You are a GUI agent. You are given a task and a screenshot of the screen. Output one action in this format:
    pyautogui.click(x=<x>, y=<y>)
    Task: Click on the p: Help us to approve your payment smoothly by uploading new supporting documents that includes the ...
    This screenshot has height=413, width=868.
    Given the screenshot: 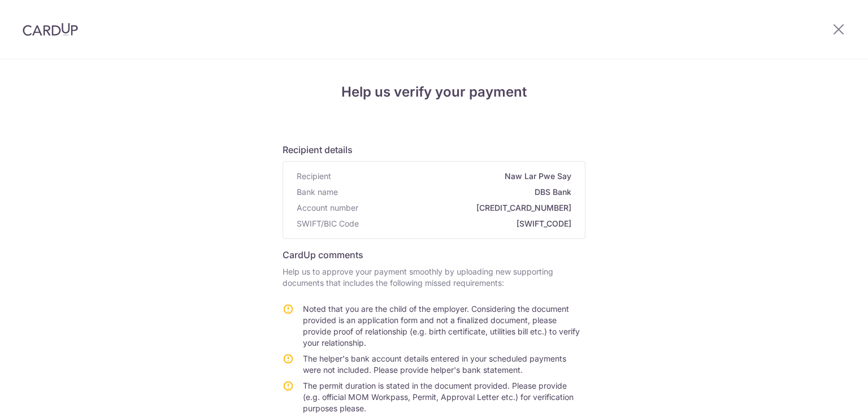 What is the action you would take?
    pyautogui.click(x=434, y=277)
    